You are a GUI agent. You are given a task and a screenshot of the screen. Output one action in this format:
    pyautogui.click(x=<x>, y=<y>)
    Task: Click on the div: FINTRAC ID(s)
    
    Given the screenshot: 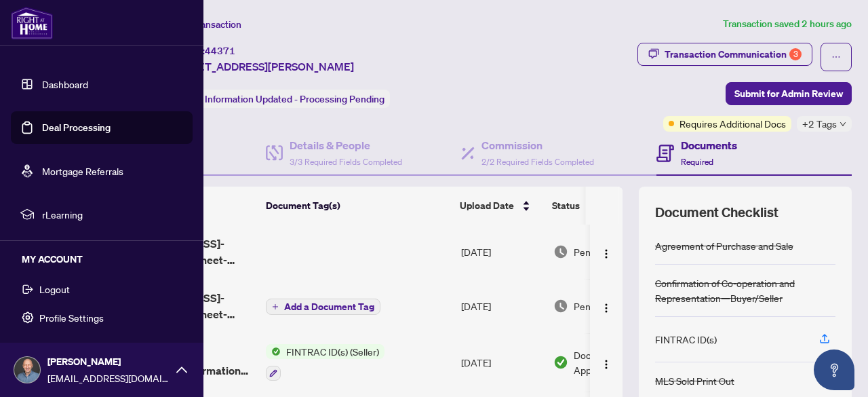 What is the action you would take?
    pyautogui.click(x=686, y=339)
    